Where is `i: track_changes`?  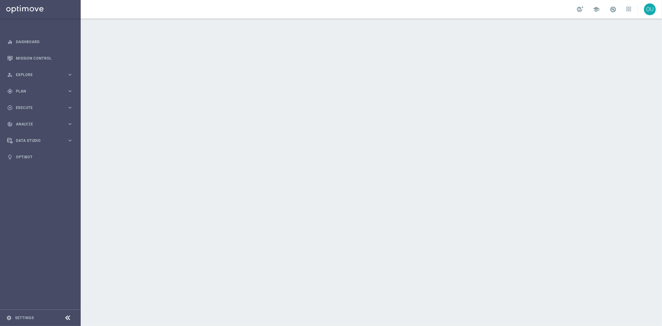 i: track_changes is located at coordinates (10, 124).